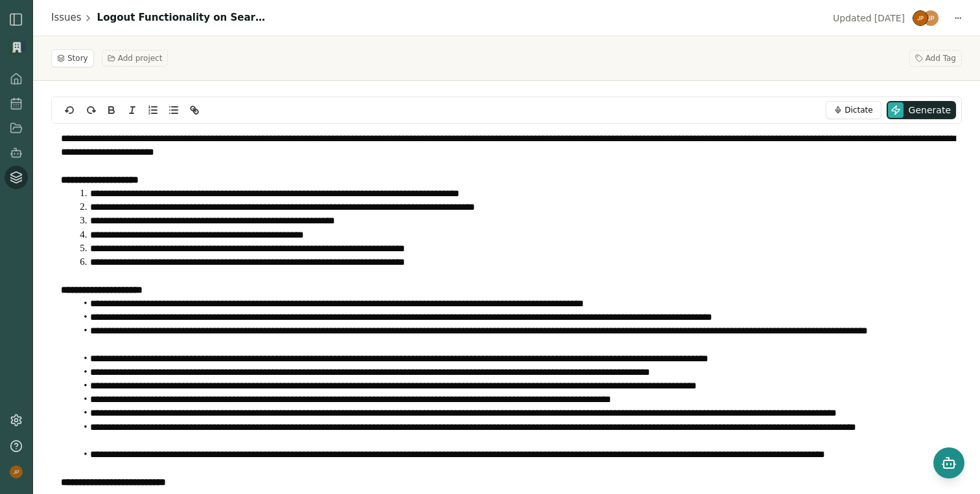 Image resolution: width=980 pixels, height=494 pixels. I want to click on span: Dictate, so click(858, 110).